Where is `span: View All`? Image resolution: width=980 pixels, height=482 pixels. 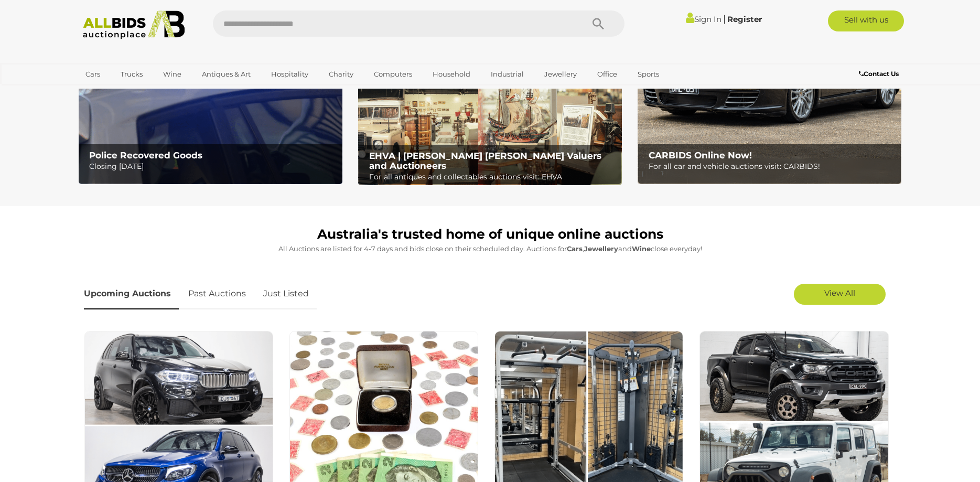 span: View All is located at coordinates (840, 293).